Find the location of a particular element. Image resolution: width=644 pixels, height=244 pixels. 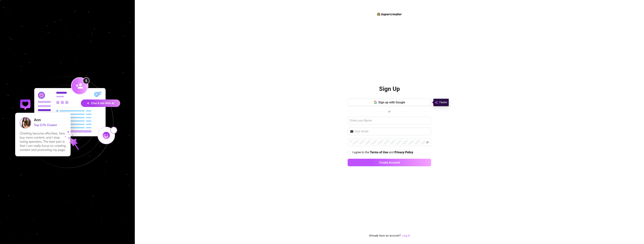

h2: Sign Up is located at coordinates (389, 89).